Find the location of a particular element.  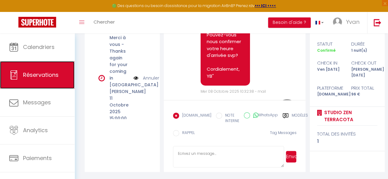

div: 1 nuit(s) is located at coordinates (364, 51).